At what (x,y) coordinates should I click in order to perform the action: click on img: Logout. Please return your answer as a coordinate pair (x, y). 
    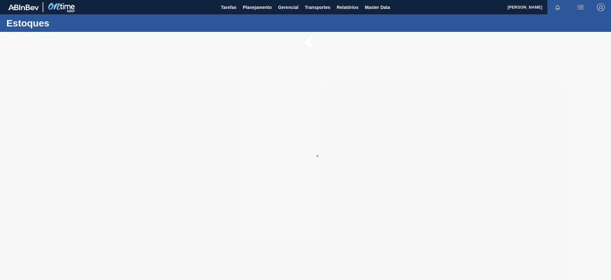
    Looking at the image, I should click on (601, 7).